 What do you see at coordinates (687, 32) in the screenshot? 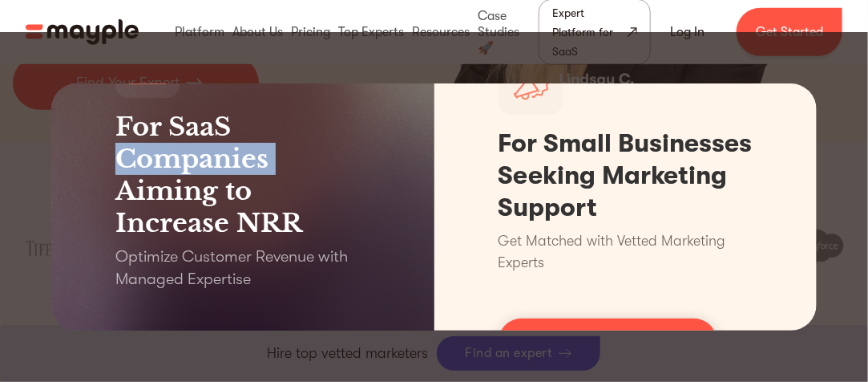
I see `a: Log In` at bounding box center [687, 32].